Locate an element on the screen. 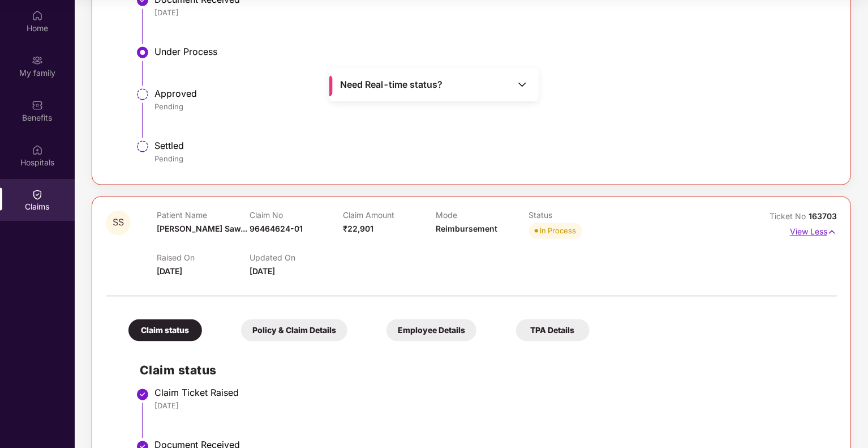 The image size is (868, 448). img: svg+xml;base64,PHN2ZyBpZD0iU3RlcC1Eb25lLTMyeDMyIiB4bWxucz0iaHR0cDovL3d3dy53My5vcmcvMjAwMC9zdmciIH... is located at coordinates (143, 395).